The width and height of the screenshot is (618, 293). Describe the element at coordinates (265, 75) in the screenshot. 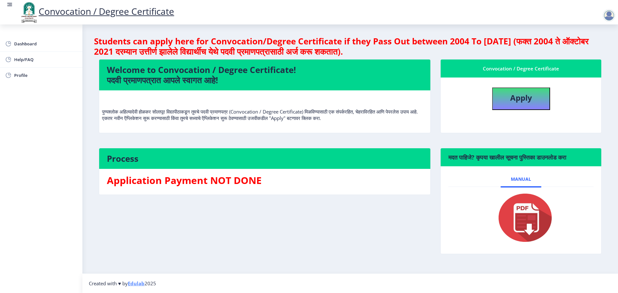

I see `h4: Welcome to Convocation / Degree Certificate! पदवी प्रमाणपत्रात आपले स्वागत आहे!` at that location.